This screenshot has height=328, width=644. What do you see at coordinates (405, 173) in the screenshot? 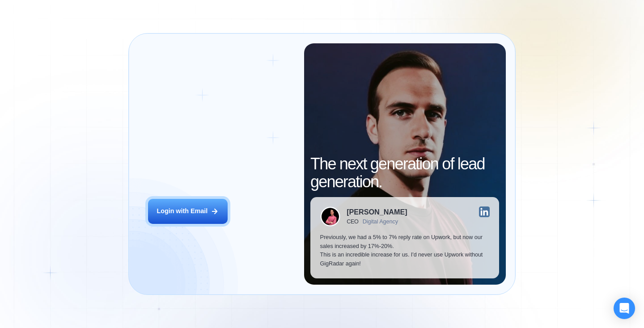
I see `h2: The next generation of lead generation.` at bounding box center [405, 173].